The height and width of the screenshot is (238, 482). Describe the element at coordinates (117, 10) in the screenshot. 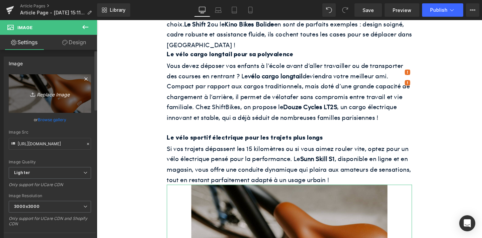

I see `span: Library` at that location.